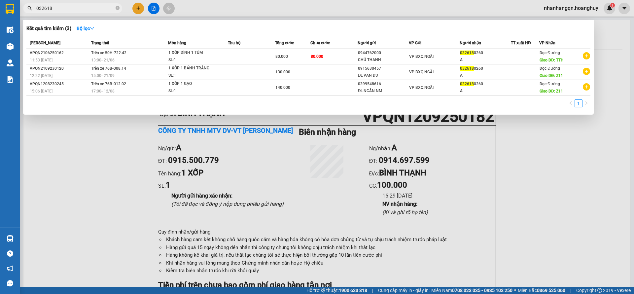  Describe the element at coordinates (383, 84) in the screenshot. I see `div: 0399548616` at that location.